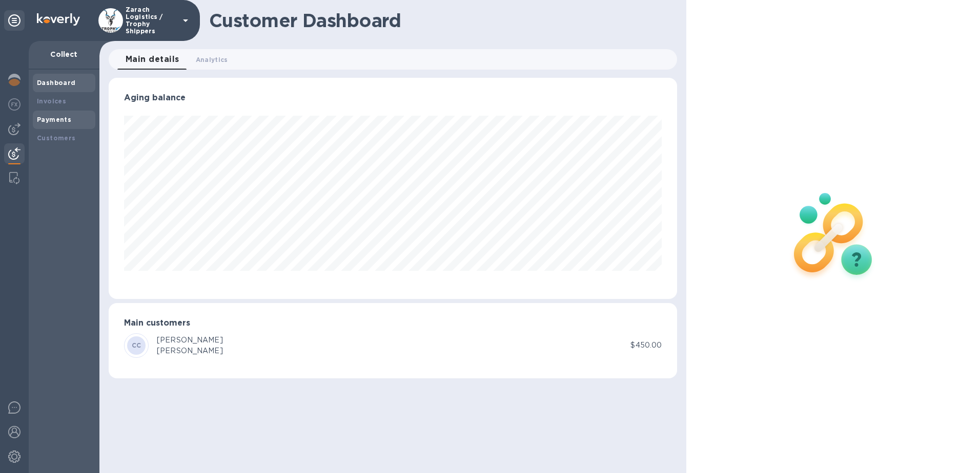  I want to click on b: Customers, so click(57, 138).